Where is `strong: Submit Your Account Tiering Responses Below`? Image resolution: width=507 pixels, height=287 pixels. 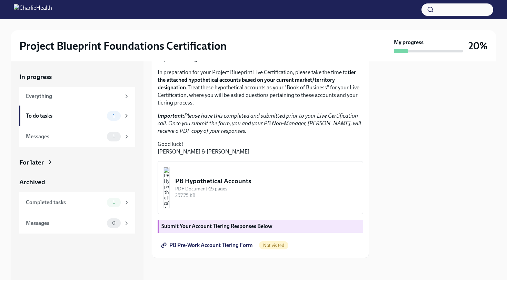
strong: Submit Your Account Tiering Responses Below is located at coordinates (217, 226).